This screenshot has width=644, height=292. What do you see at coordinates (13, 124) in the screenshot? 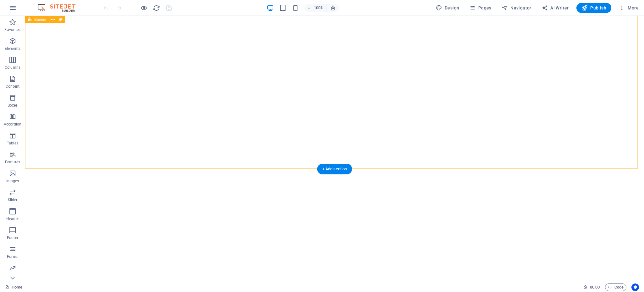
I see `p: Accordion` at bounding box center [13, 124].